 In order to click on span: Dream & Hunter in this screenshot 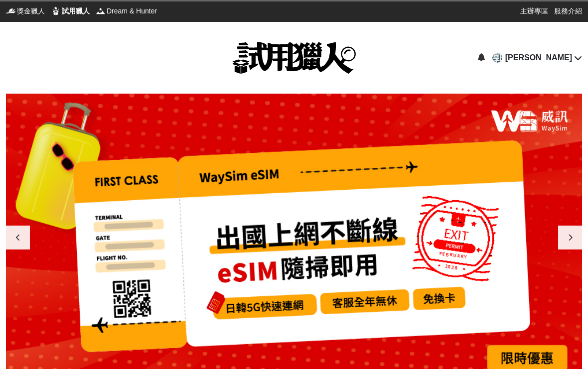, I will do `click(131, 11)`.